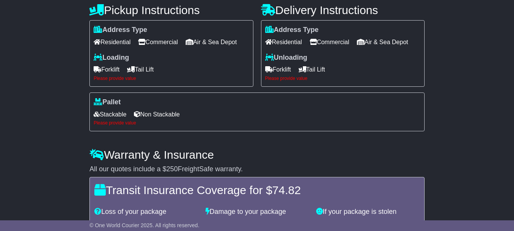 The width and height of the screenshot is (514, 231). What do you see at coordinates (110, 114) in the screenshot?
I see `span: Stackable` at bounding box center [110, 114].